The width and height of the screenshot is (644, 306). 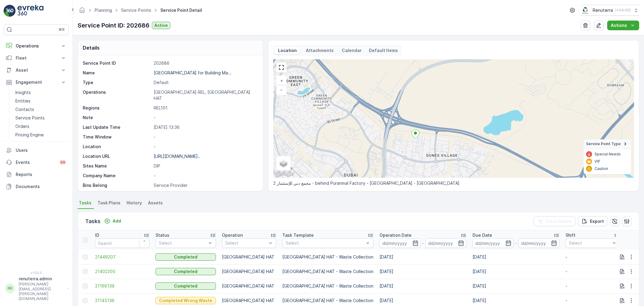 What do you see at coordinates (36, 162) in the screenshot?
I see `p: Events` at bounding box center [36, 162].